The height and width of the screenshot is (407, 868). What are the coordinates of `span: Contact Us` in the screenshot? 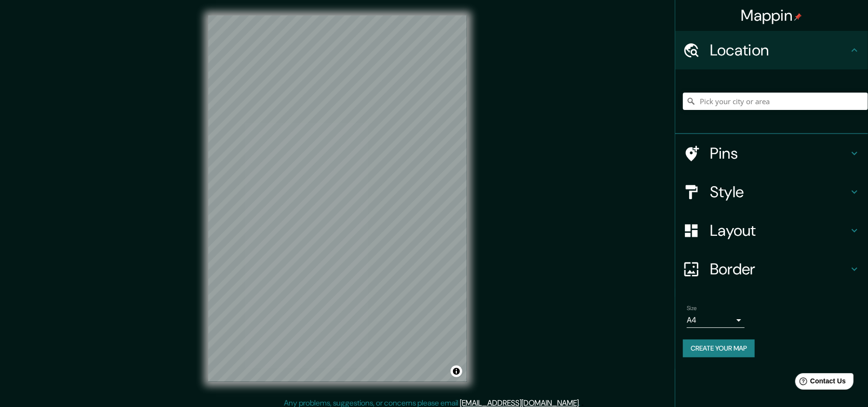 It's located at (46, 12).